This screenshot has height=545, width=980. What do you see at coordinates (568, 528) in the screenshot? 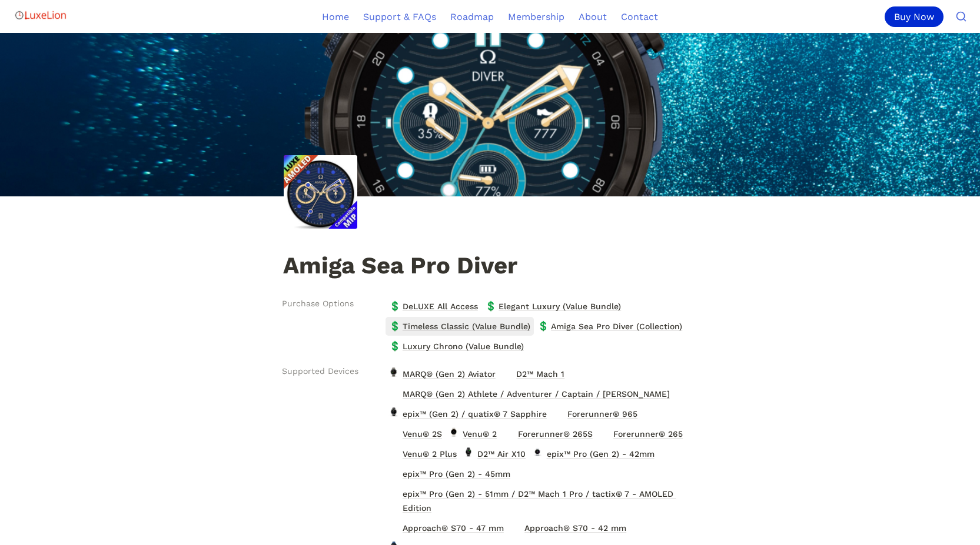
I see `a: Approach® S70 - 42 mmApproach® S70 - 42 mm` at bounding box center [568, 528].